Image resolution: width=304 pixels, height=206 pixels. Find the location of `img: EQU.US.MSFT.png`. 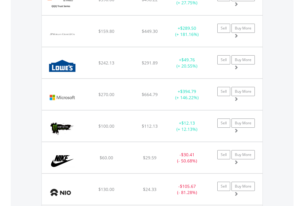

img: EQU.US.MSFT.png is located at coordinates (62, 98).